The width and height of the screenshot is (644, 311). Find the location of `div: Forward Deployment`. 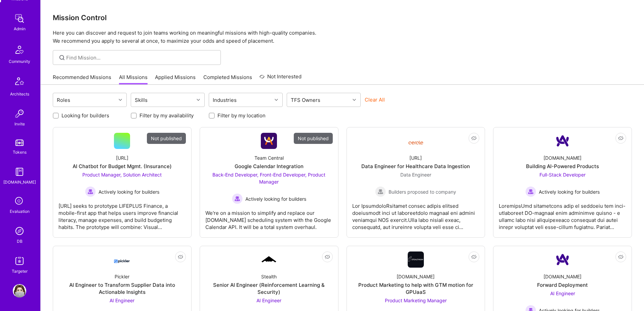

div: Forward Deployment is located at coordinates (562, 285).